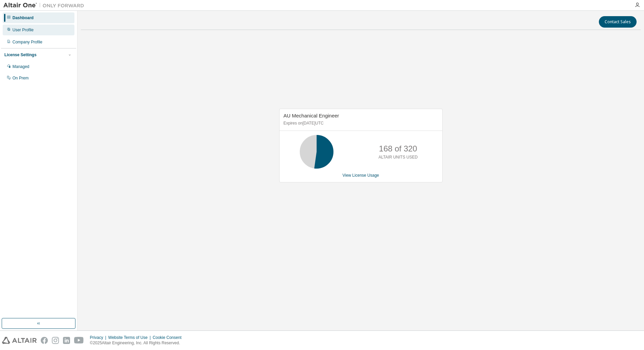  I want to click on div: Cookie Consent, so click(169, 338).